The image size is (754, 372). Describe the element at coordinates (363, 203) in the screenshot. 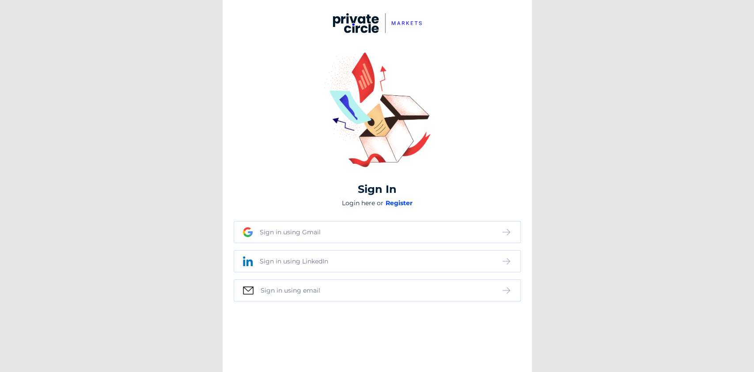

I see `span: Login here or` at that location.